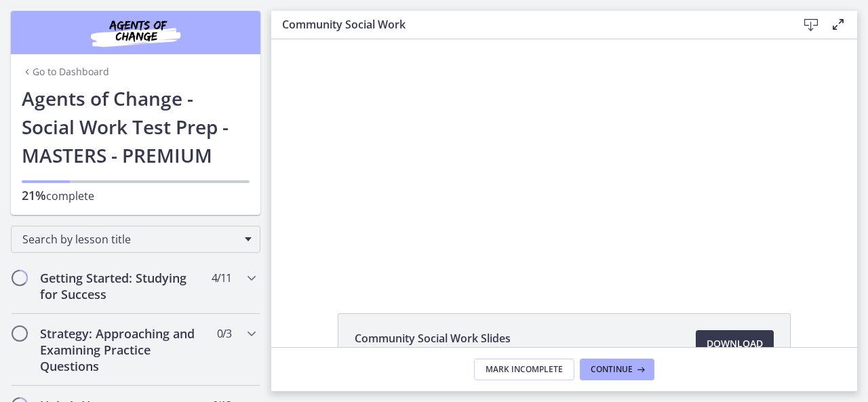  I want to click on span: 4 / 11, so click(221, 278).